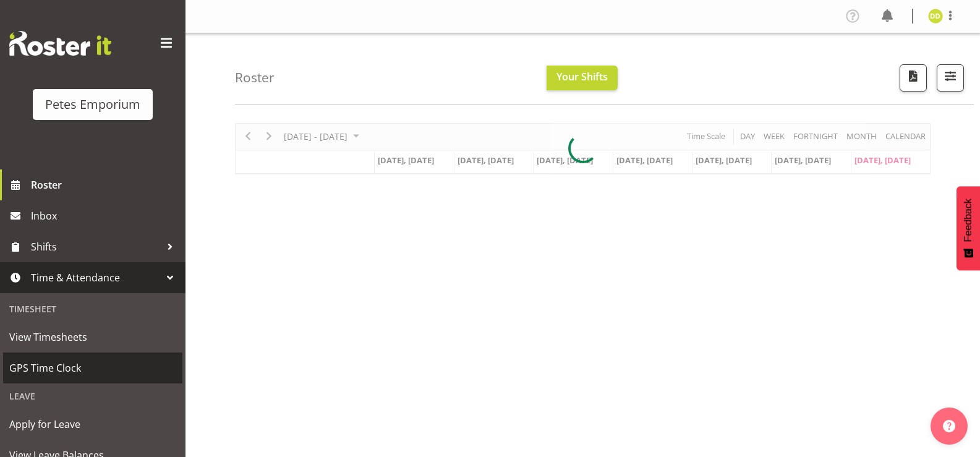 The width and height of the screenshot is (980, 457). I want to click on button: Download a PDF of the roster according to the set date range., so click(914, 78).